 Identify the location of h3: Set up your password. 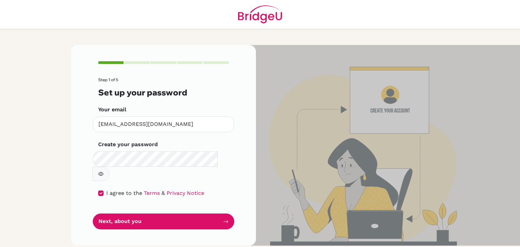
(164, 92).